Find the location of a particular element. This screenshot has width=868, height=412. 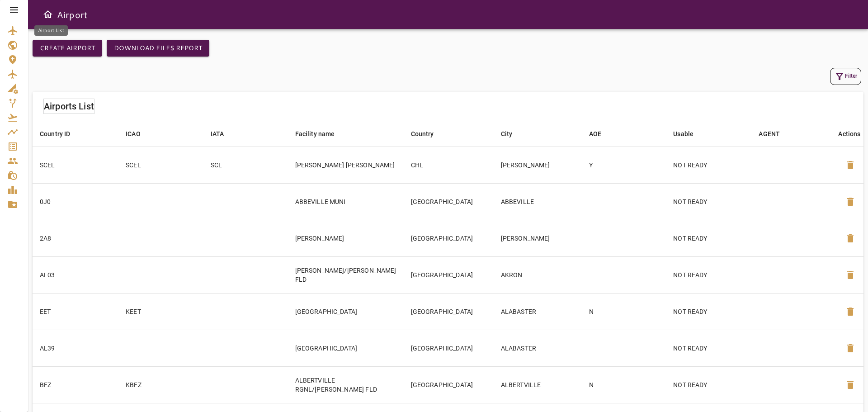

span: City is located at coordinates (513, 134).